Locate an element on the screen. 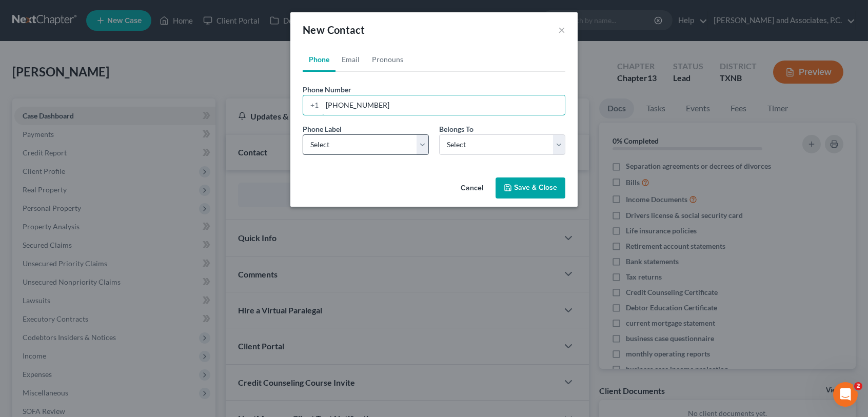  span: Phone Label is located at coordinates (322, 129).